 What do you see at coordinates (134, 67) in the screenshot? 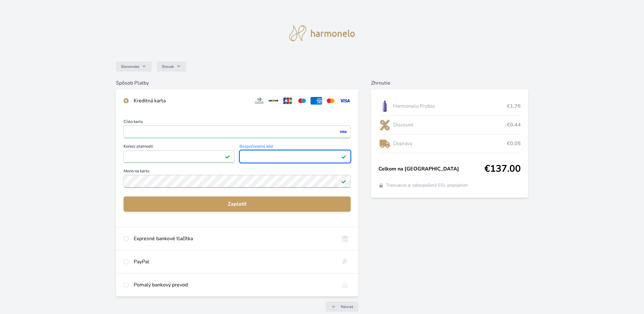
I see `button: Slovensko` at bounding box center [134, 67].